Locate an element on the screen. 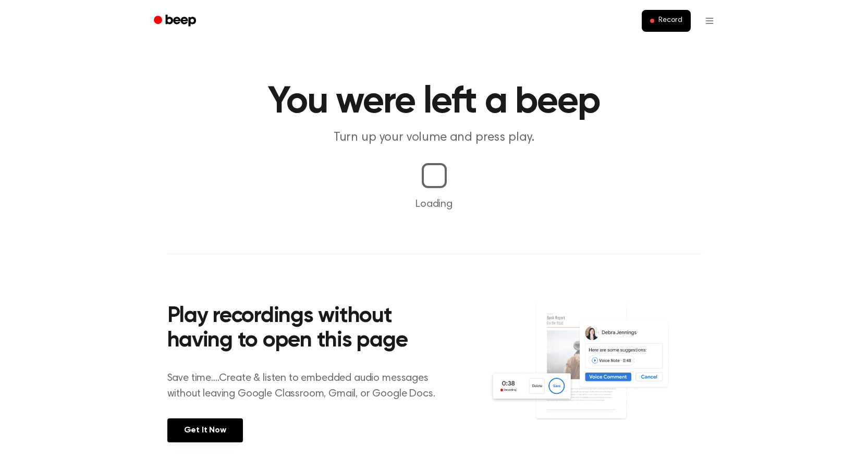 Image resolution: width=868 pixels, height=471 pixels. button: Open menu is located at coordinates (709, 21).